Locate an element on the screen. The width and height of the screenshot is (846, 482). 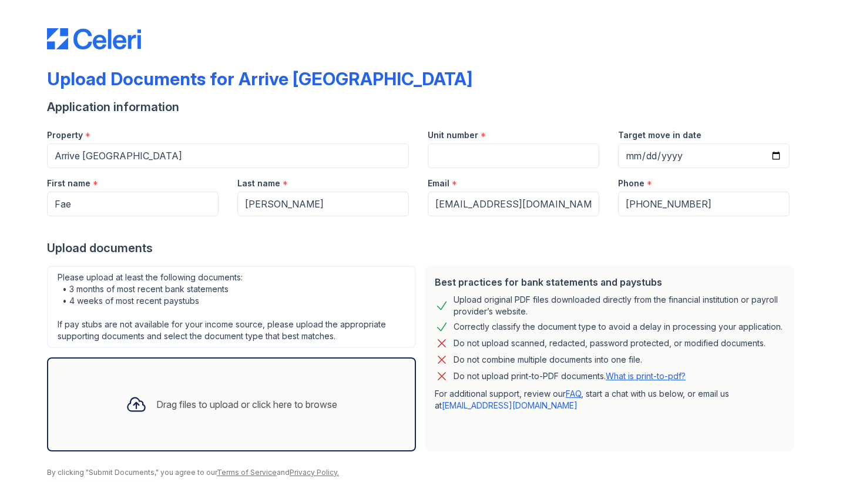
label: Phone is located at coordinates (631, 183).